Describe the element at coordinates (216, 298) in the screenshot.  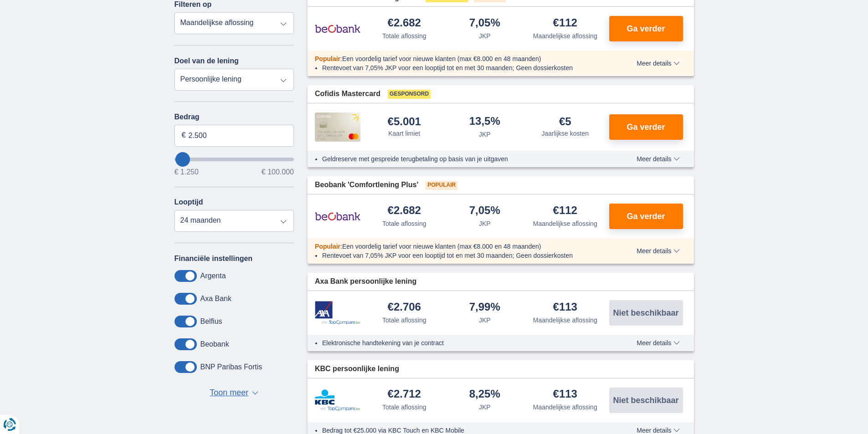
I see `label: Axa Bank` at that location.